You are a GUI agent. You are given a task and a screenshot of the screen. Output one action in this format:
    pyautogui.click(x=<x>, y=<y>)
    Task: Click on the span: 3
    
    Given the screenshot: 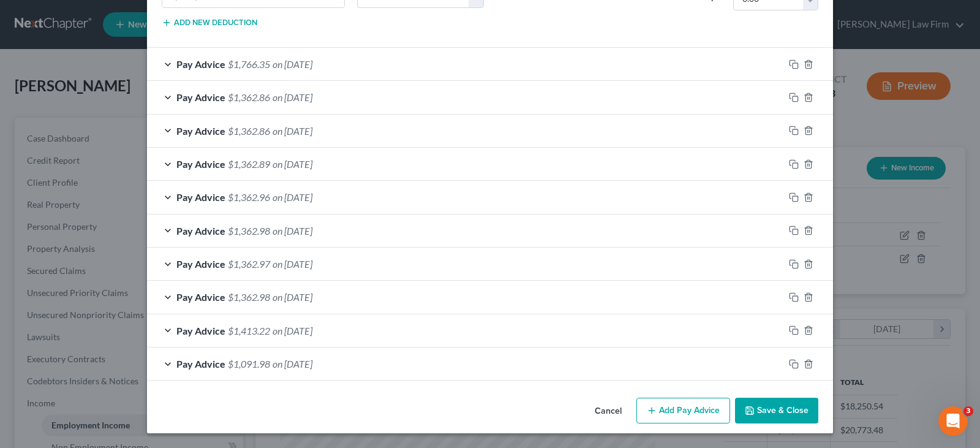 What is the action you would take?
    pyautogui.click(x=968, y=412)
    